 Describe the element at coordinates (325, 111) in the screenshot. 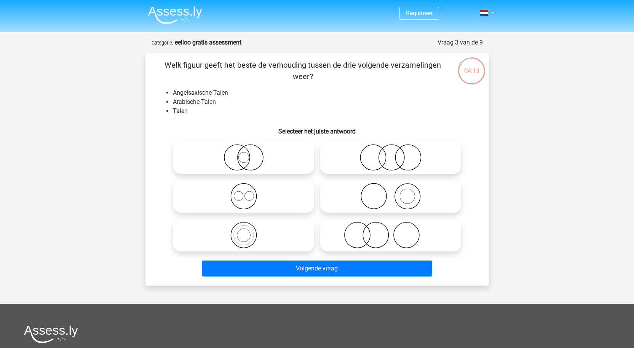

I see `li: Talen` at that location.